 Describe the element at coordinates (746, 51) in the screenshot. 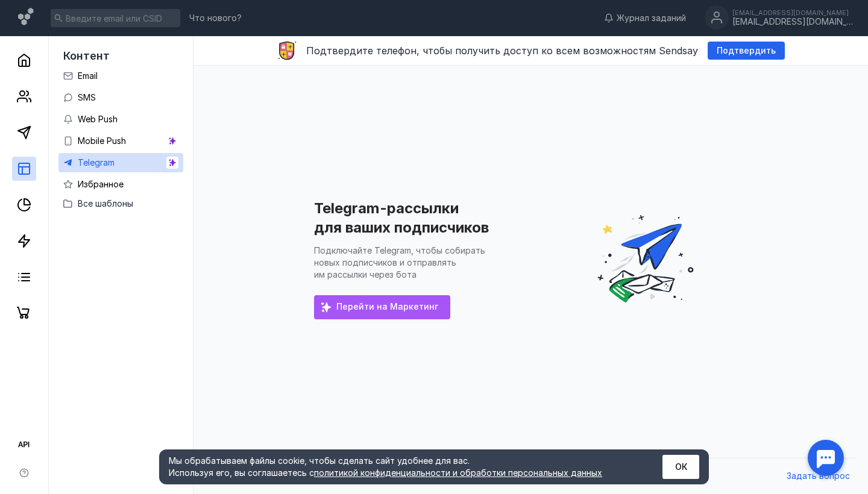

I see `button: Подтвердить` at that location.